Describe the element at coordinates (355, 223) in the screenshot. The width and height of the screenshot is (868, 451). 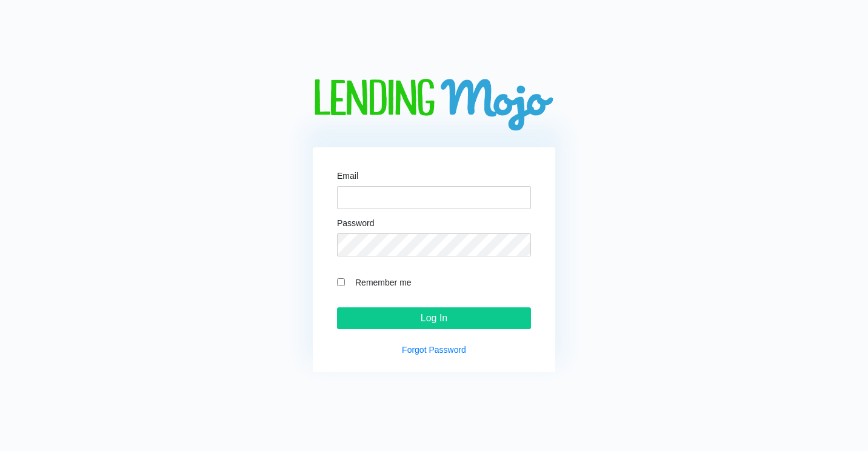
I see `label: Password` at that location.